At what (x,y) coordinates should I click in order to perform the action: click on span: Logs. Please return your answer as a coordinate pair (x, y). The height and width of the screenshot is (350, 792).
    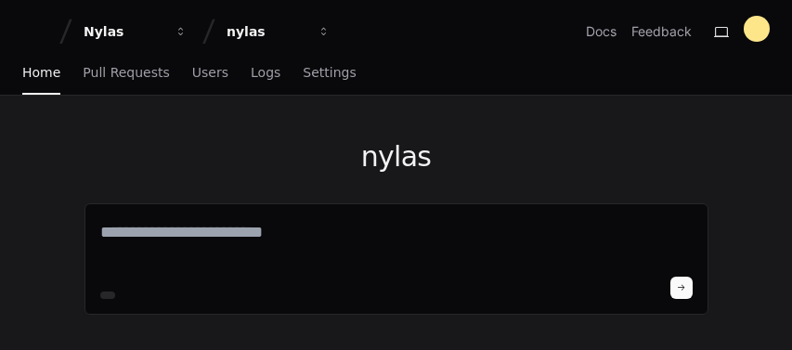
    Looking at the image, I should click on (266, 72).